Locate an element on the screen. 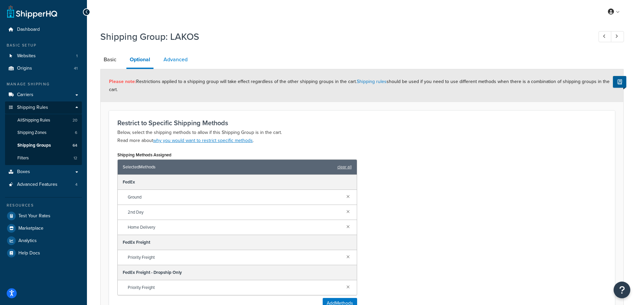 The image size is (637, 305). span: Selected Methods is located at coordinates (228, 167).